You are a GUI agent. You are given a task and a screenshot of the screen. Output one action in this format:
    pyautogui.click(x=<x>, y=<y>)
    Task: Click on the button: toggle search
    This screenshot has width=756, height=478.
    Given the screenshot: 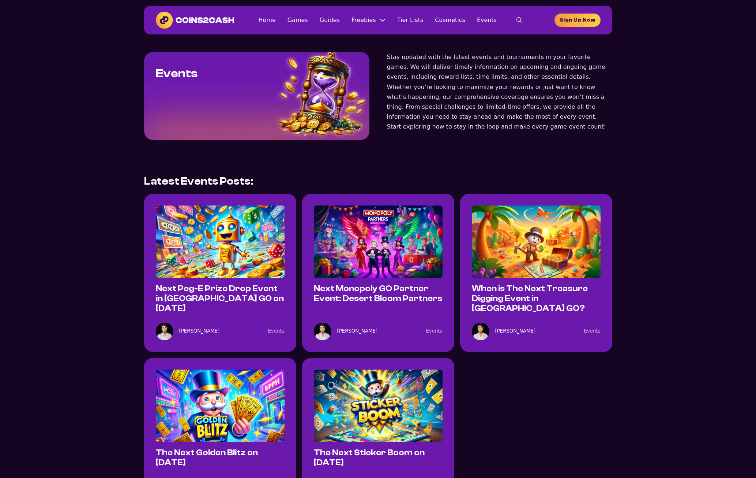 What is the action you would take?
    pyautogui.click(x=520, y=20)
    